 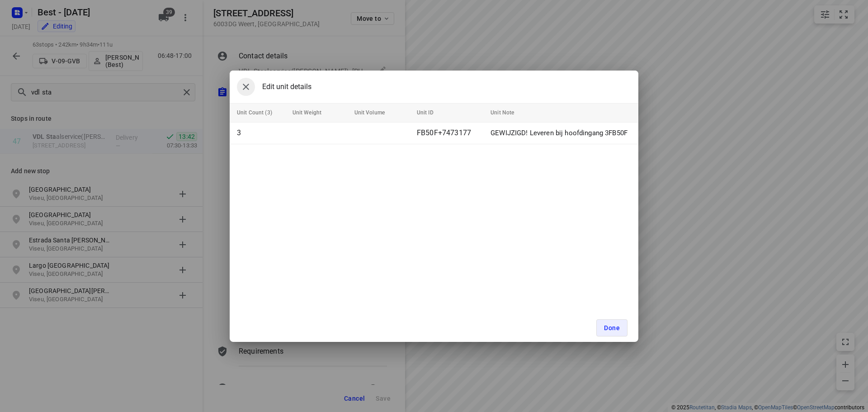 I want to click on td: FB50F+7473177, so click(x=450, y=133).